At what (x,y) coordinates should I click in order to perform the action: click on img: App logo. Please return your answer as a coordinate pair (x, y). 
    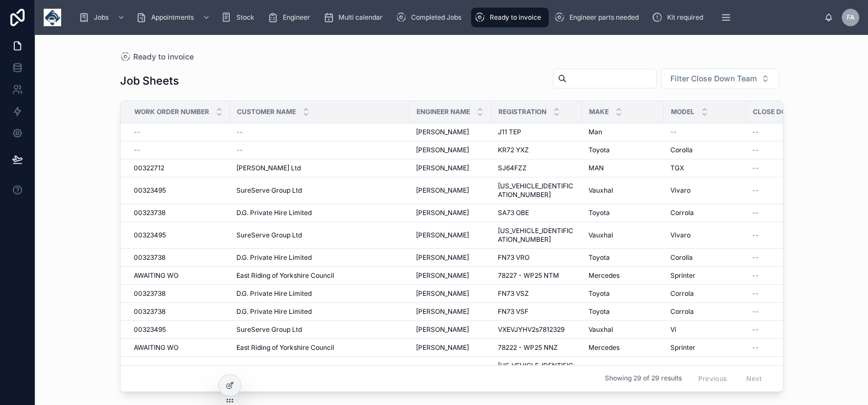
    Looking at the image, I should click on (53, 18).